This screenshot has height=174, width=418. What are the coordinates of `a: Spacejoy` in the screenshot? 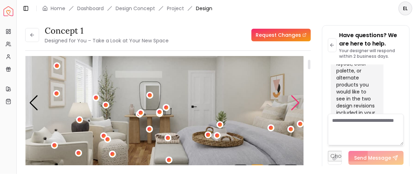 It's located at (8, 11).